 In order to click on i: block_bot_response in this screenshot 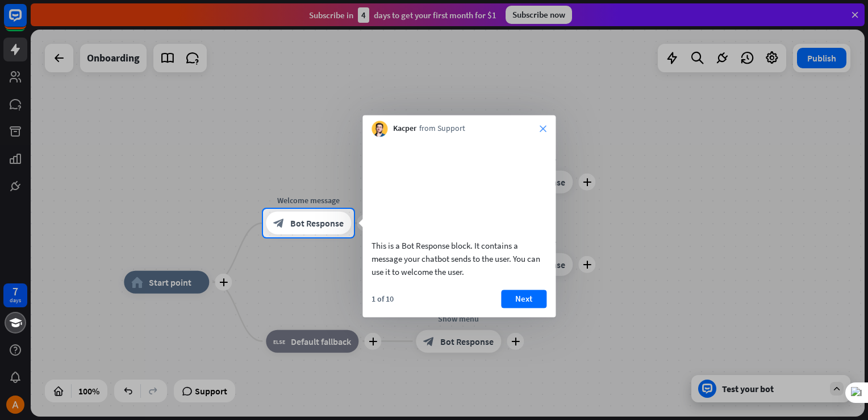, I will do `click(279, 223)`.